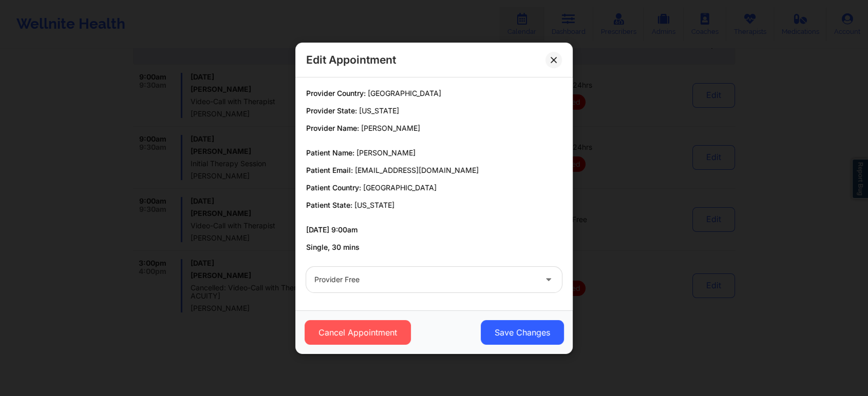 The width and height of the screenshot is (868, 396). Describe the element at coordinates (434, 153) in the screenshot. I see `p: Patient Name:` at that location.